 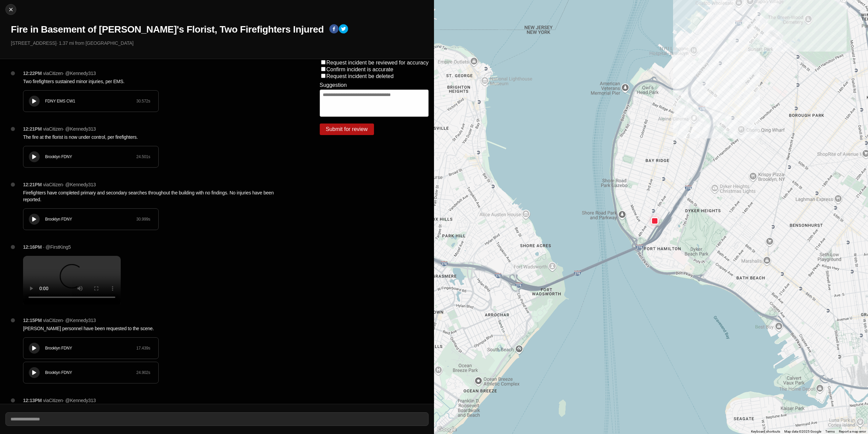 I want to click on p: 12:22PM, so click(x=32, y=73).